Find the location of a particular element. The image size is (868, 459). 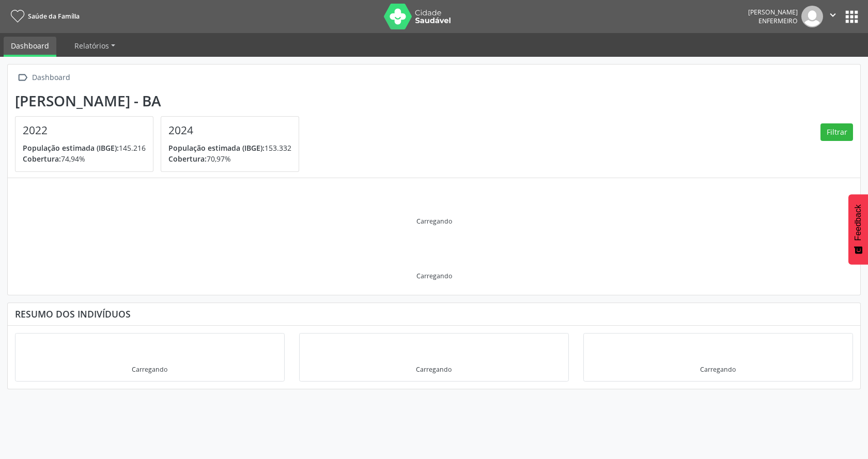

a:  Dashboard is located at coordinates (43, 77).